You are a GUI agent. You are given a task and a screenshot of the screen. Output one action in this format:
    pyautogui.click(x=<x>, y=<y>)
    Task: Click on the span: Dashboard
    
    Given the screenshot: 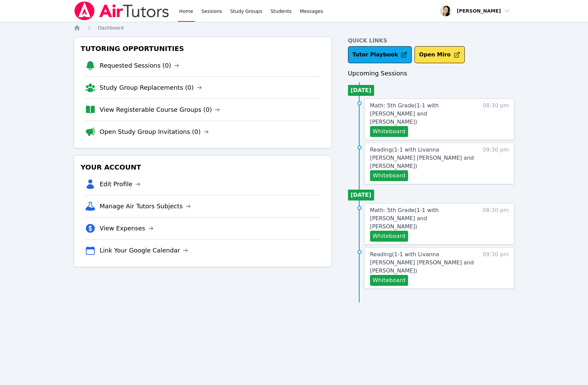 What is the action you would take?
    pyautogui.click(x=111, y=28)
    